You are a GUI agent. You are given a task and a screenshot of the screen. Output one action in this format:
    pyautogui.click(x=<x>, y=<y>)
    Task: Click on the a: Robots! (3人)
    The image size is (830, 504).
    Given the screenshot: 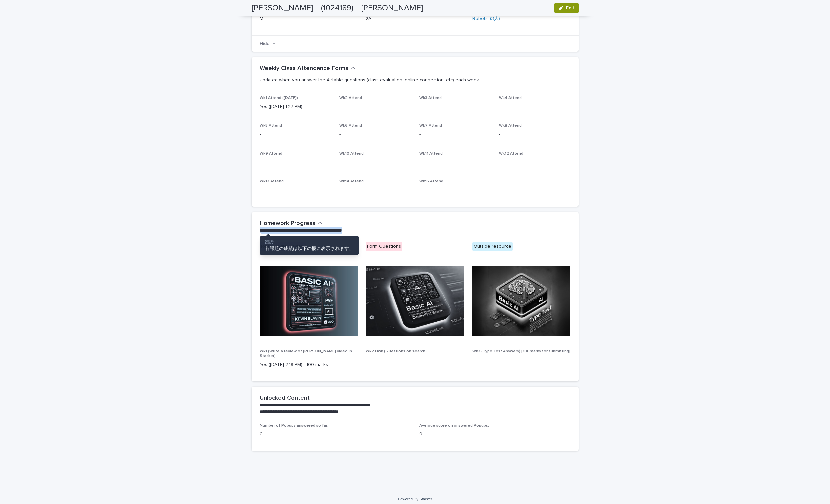 What is the action you would take?
    pyautogui.click(x=485, y=19)
    